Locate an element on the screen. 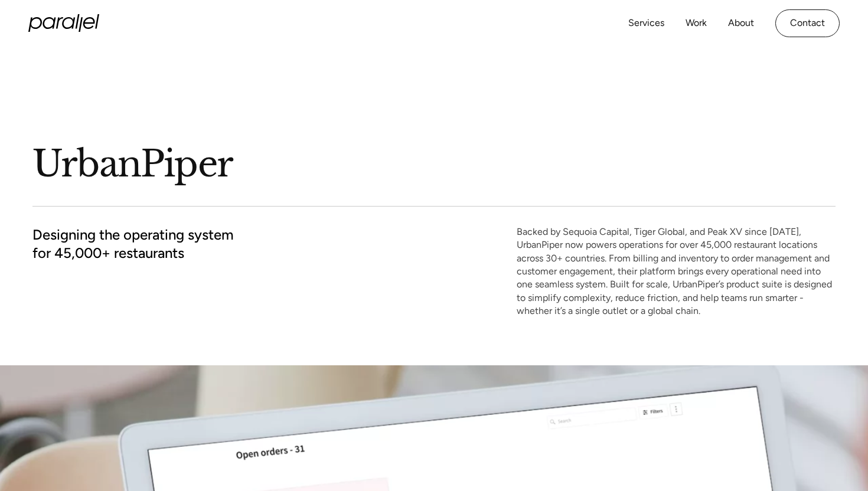 The height and width of the screenshot is (491, 868). a: Contact is located at coordinates (807, 23).